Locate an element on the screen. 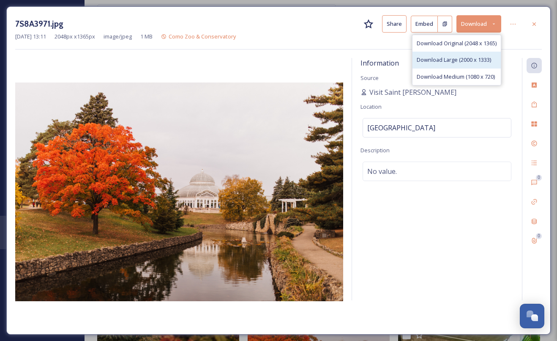 This screenshot has height=341, width=557. button: Open Chat is located at coordinates (533, 316).